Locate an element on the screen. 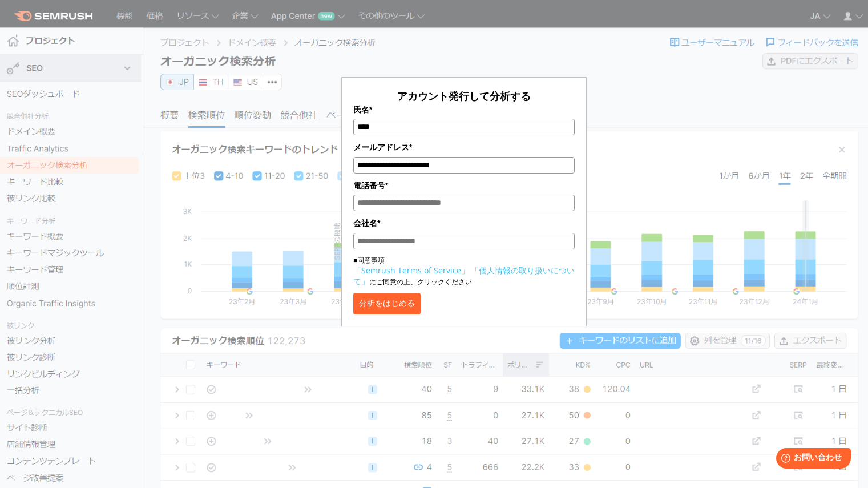 This screenshot has width=868, height=488. span: お問い合わせ is located at coordinates (51, 14).